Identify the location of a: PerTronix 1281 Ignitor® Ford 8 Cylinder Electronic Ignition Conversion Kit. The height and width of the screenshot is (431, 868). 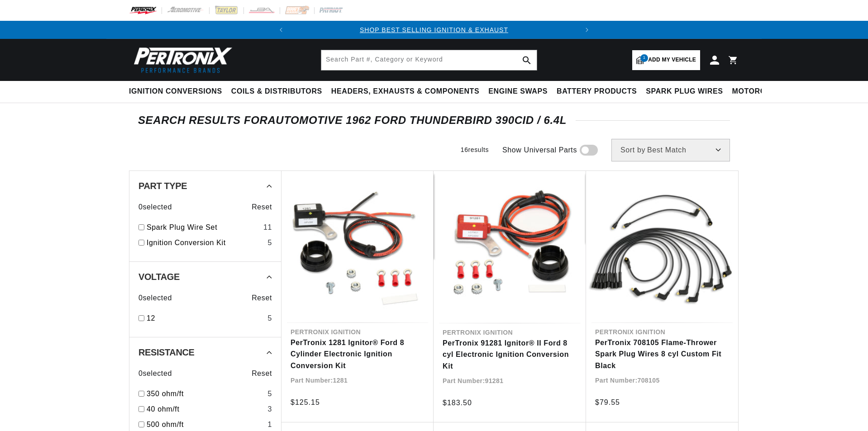
(357, 354).